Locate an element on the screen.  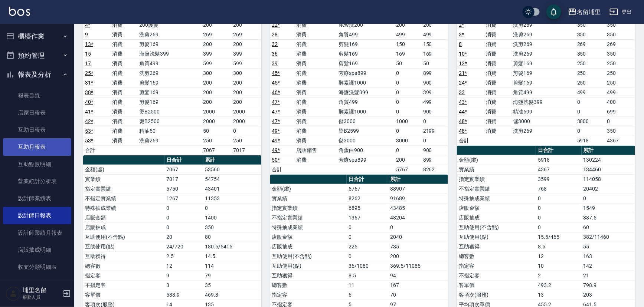
td: 3000 is located at coordinates (408, 141).